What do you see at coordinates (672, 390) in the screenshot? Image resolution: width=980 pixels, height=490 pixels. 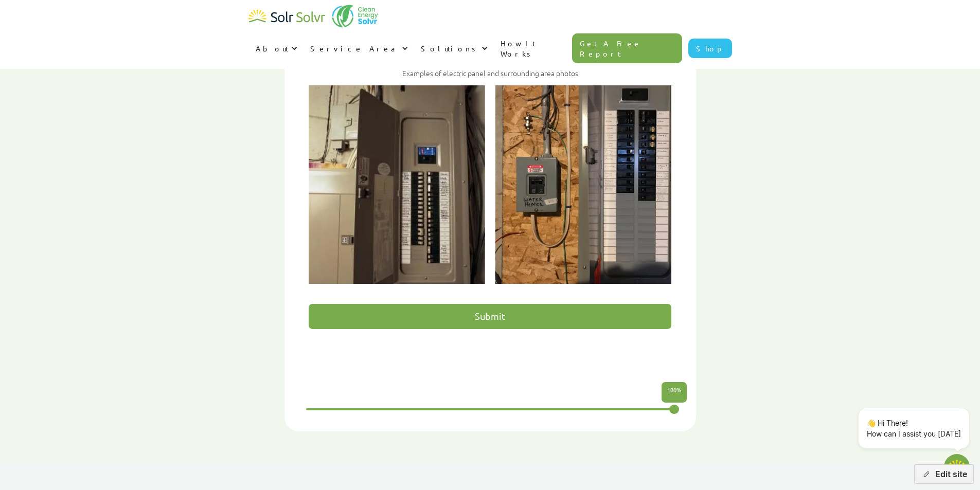 I see `span: 100` at bounding box center [672, 390].